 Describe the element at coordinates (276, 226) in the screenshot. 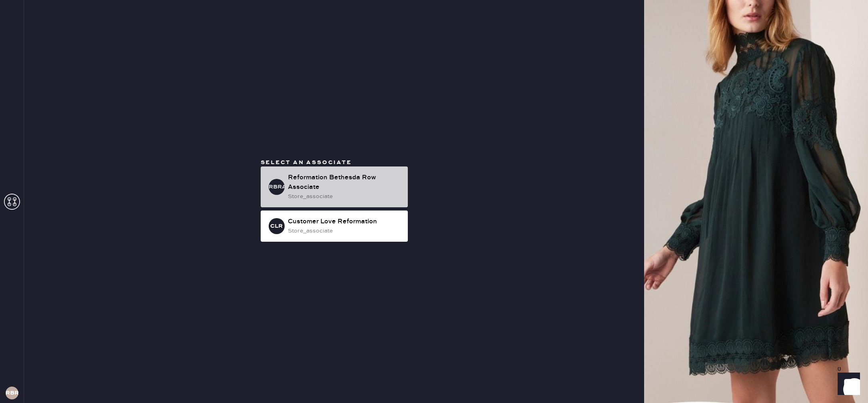

I see `h3: CLR` at that location.